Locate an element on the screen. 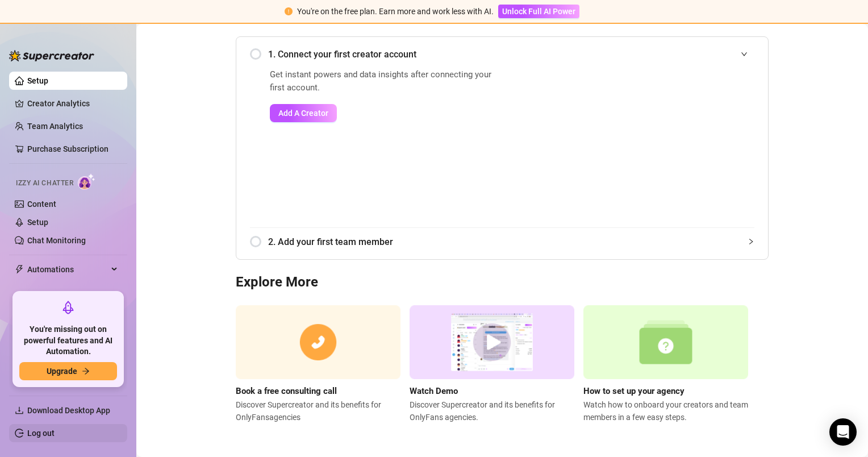 The image size is (868, 457). button: Unlock Full AI Power is located at coordinates (538, 11).